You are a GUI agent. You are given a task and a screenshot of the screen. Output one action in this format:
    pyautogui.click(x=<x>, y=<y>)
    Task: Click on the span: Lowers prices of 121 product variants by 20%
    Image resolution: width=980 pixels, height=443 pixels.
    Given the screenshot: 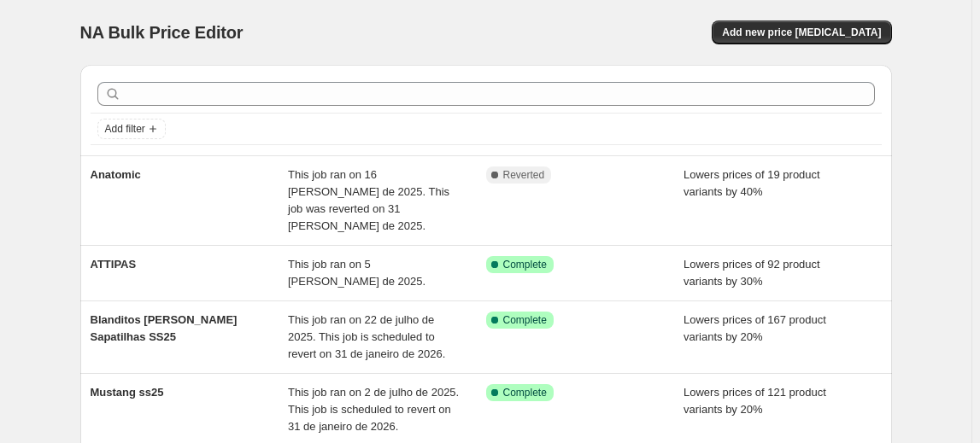 What is the action you would take?
    pyautogui.click(x=755, y=401)
    